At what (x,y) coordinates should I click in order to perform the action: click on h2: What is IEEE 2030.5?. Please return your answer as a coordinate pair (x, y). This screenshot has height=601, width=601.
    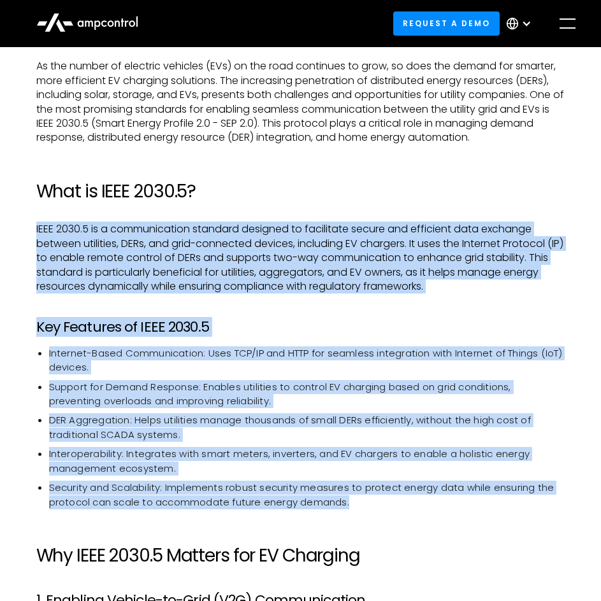
    Looking at the image, I should click on (301, 192).